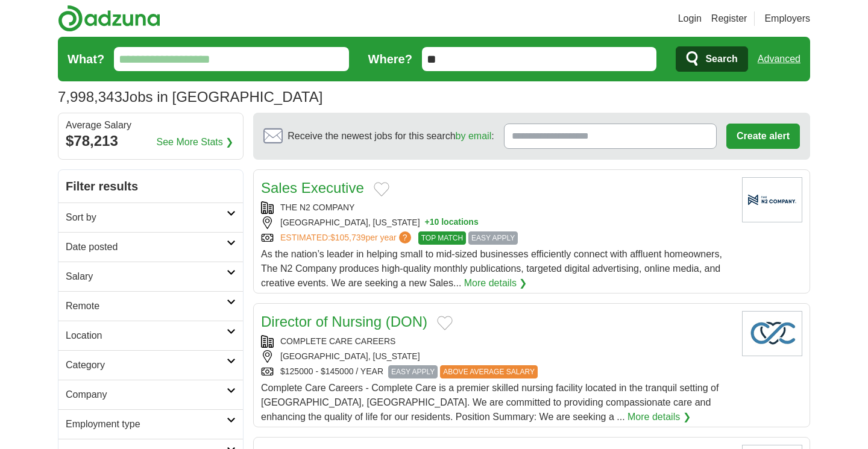 The width and height of the screenshot is (868, 449). Describe the element at coordinates (442, 238) in the screenshot. I see `span: TOP MATCH` at that location.